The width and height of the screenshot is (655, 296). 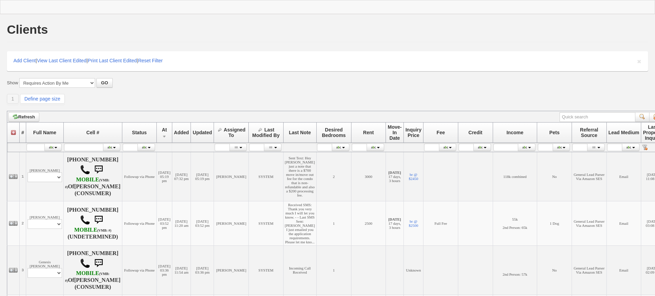 What do you see at coordinates (368, 177) in the screenshot?
I see `td: 3000` at bounding box center [368, 177].